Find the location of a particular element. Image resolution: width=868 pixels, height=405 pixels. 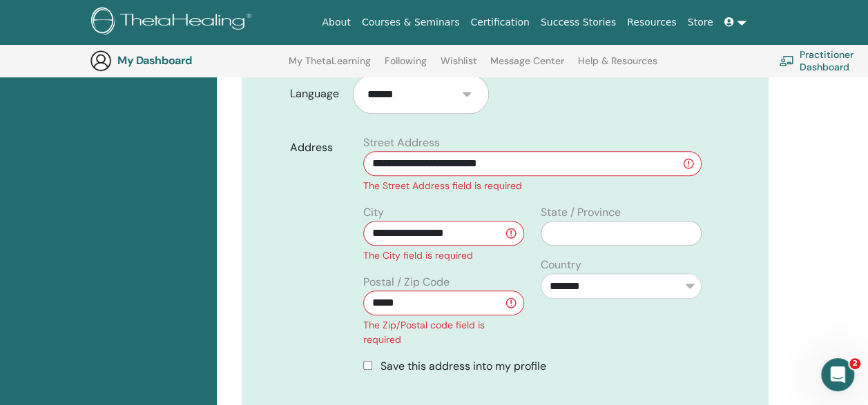

img: generic-user-icon.jpg is located at coordinates (101, 60).